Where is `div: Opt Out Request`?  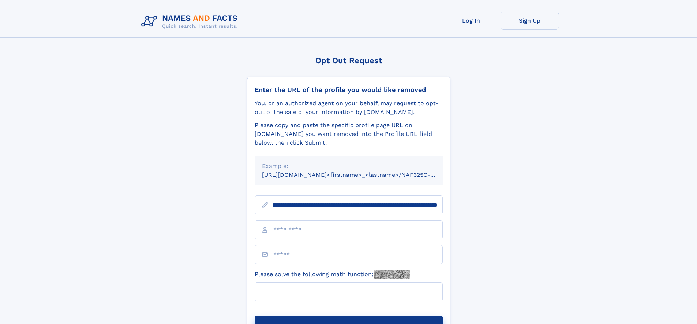
div: Opt Out Request is located at coordinates (349, 60).